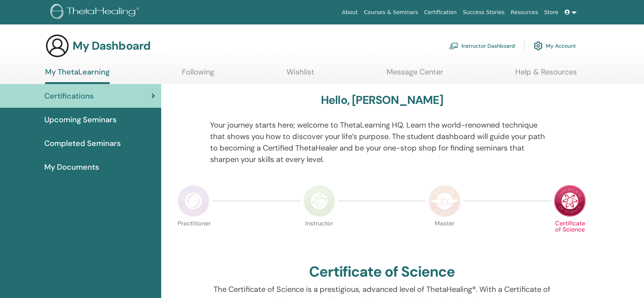 The image size is (644, 298). I want to click on img: chalkboard-teacher.svg, so click(454, 46).